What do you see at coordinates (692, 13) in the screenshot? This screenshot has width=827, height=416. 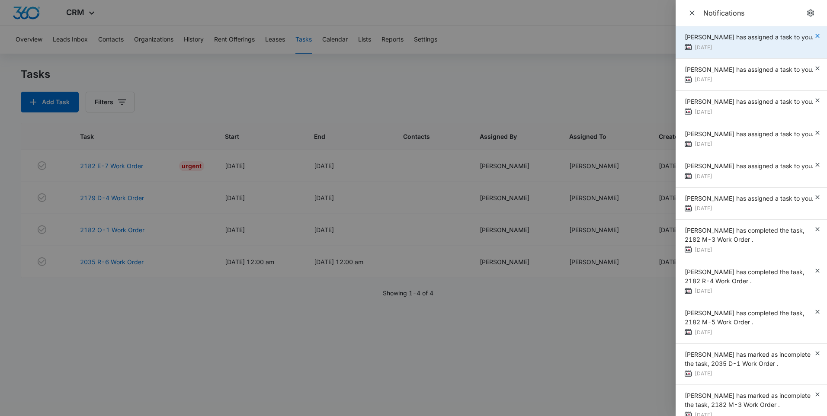 I see `button: Close` at bounding box center [692, 13].